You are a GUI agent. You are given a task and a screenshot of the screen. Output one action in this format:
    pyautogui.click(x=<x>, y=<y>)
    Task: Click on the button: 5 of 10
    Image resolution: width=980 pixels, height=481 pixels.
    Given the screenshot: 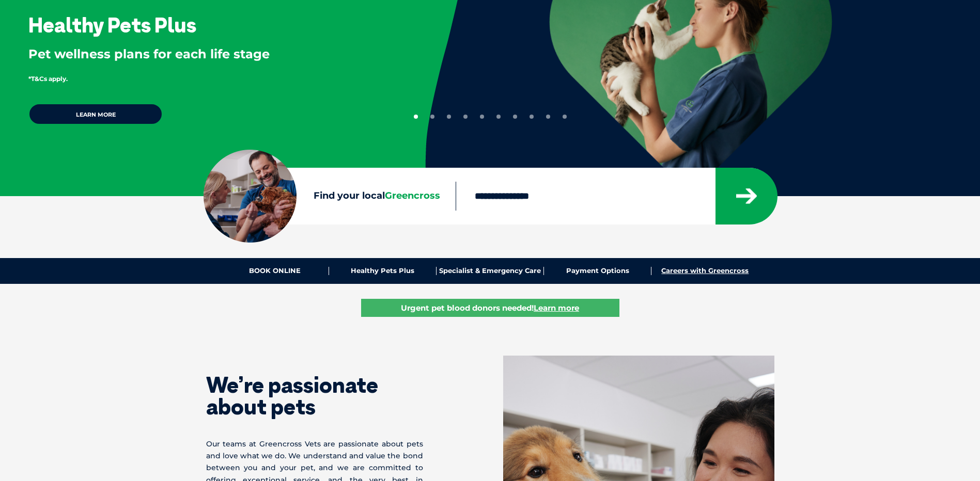 What is the action you would take?
    pyautogui.click(x=482, y=117)
    